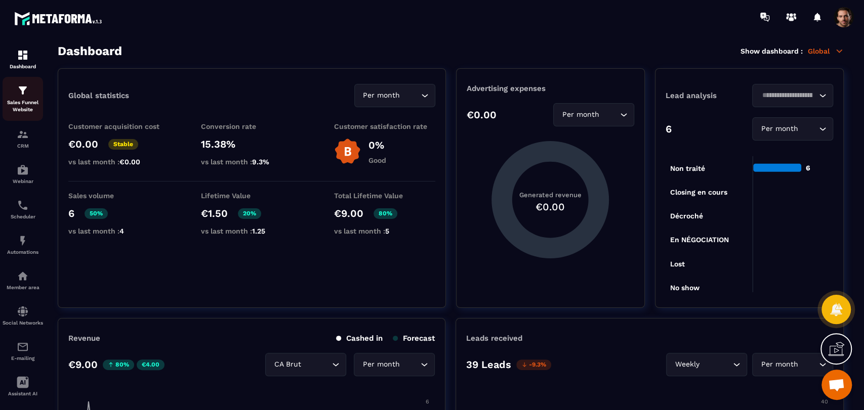 The height and width of the screenshot is (410, 864). Describe the element at coordinates (261, 162) in the screenshot. I see `span: 9.3%` at that location.